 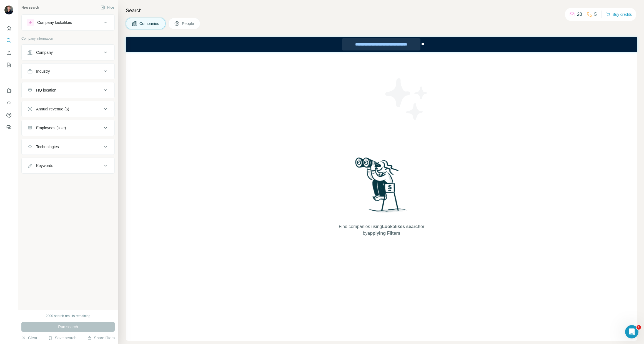 I want to click on h4: Search, so click(x=382, y=11).